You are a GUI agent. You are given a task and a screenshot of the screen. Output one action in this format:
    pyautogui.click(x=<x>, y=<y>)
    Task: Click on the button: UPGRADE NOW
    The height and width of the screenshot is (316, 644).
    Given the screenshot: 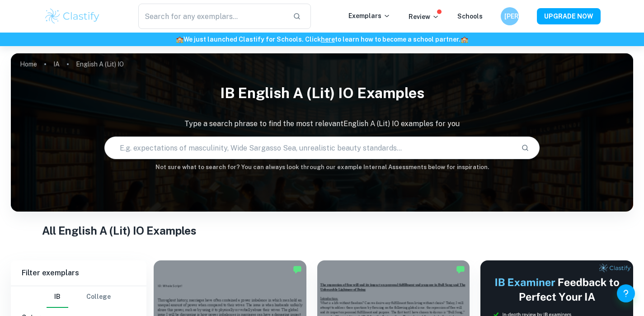 What is the action you would take?
    pyautogui.click(x=568, y=16)
    